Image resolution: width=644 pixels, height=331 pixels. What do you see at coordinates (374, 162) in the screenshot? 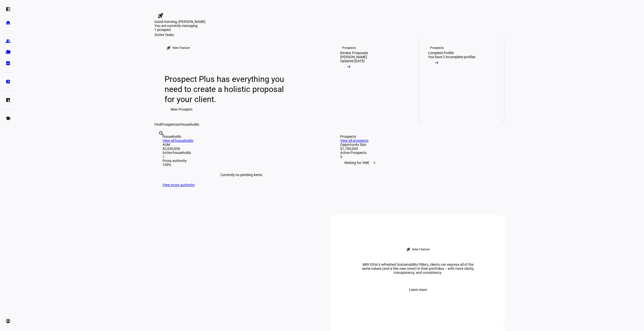
I see `span: 2` at bounding box center [374, 162].